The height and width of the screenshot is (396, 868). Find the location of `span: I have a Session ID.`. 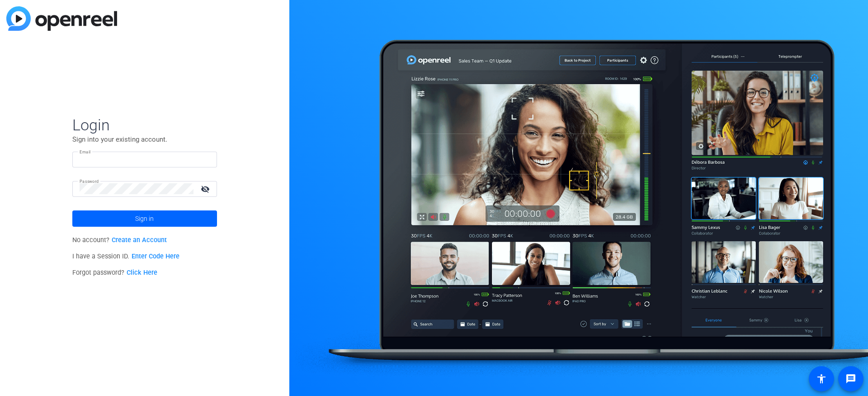

span: I have a Session ID. is located at coordinates (125, 256).